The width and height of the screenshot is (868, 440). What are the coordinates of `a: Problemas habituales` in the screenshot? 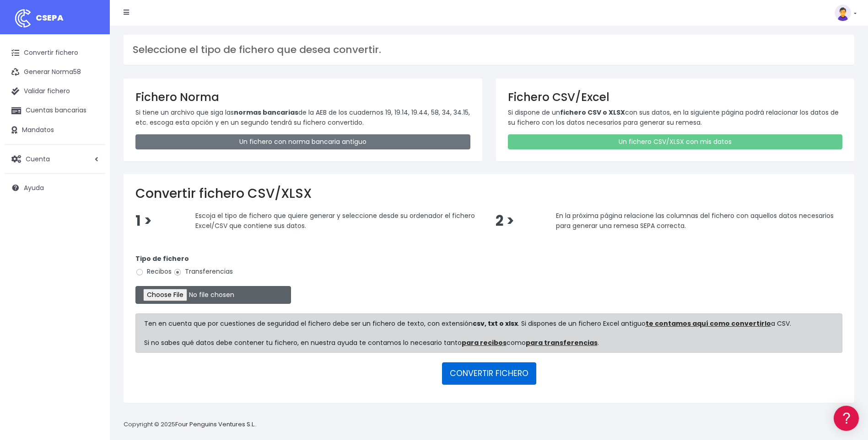 It's located at (91, 137).